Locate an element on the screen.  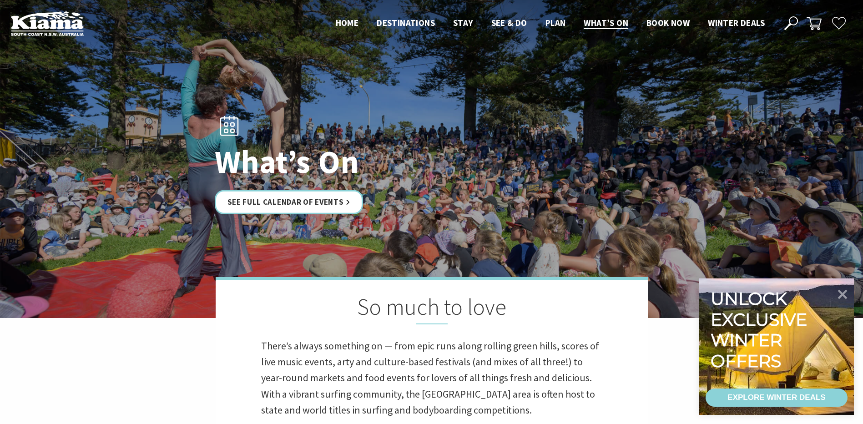
a: EXPLORE WINTER DEALS is located at coordinates (777, 398).